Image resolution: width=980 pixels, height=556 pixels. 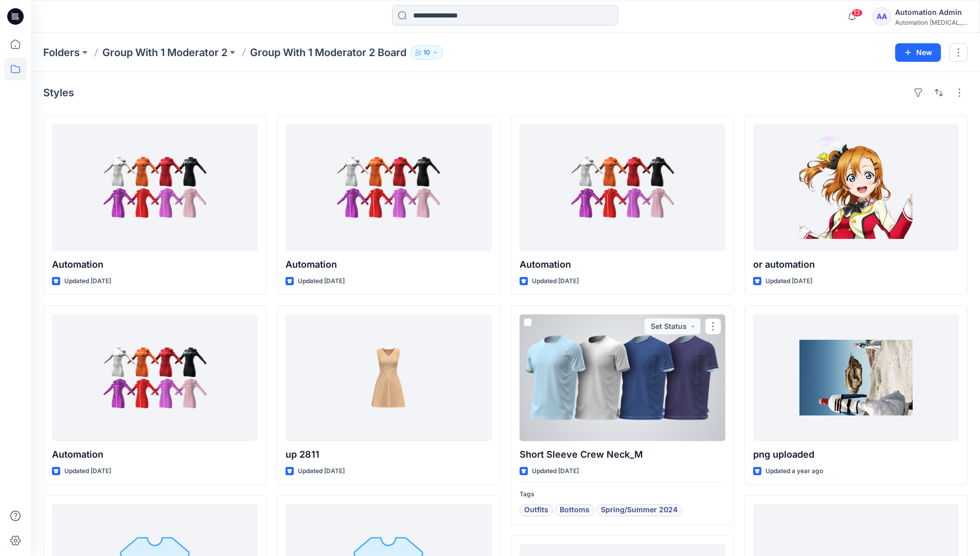 What do you see at coordinates (61, 53) in the screenshot?
I see `a: Folders` at bounding box center [61, 53].